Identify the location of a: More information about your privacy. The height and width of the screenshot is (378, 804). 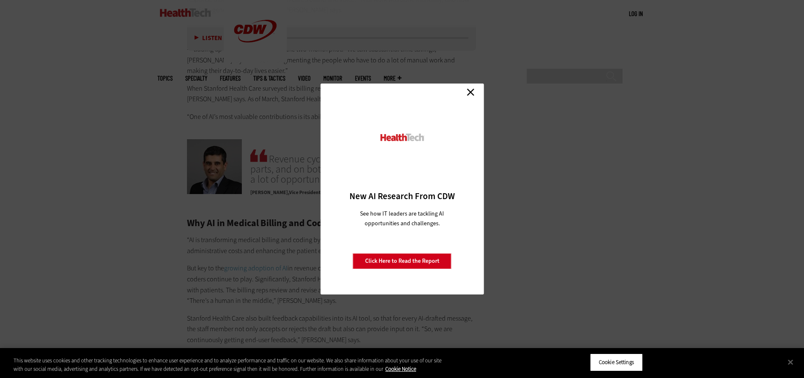
(401, 369).